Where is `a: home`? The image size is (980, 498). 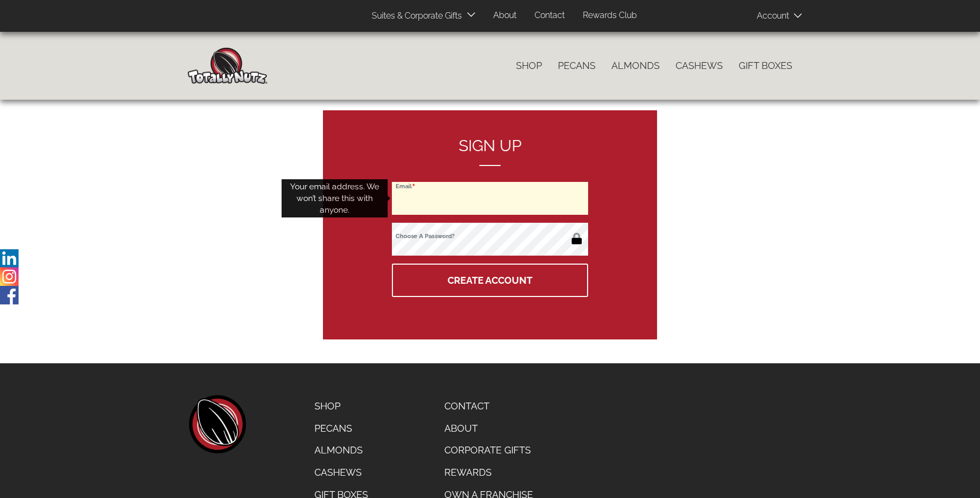
a: home is located at coordinates (217, 424).